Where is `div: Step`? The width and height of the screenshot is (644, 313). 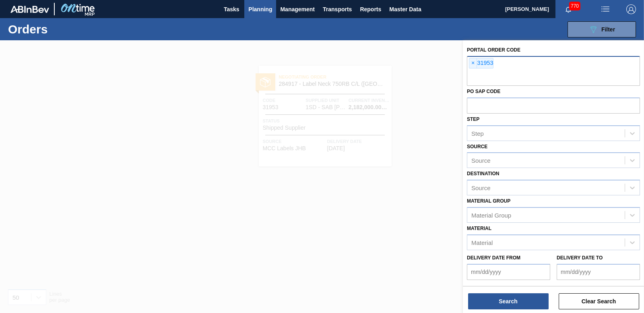
div: Step is located at coordinates (477, 133).